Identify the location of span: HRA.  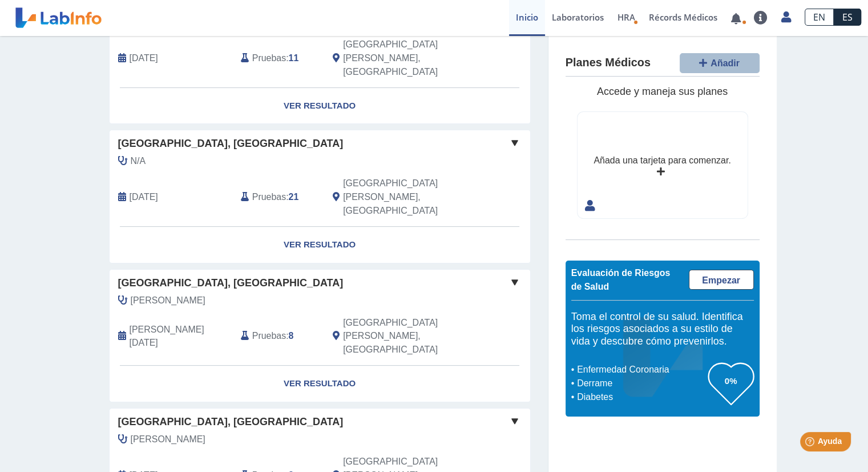
(626, 17).